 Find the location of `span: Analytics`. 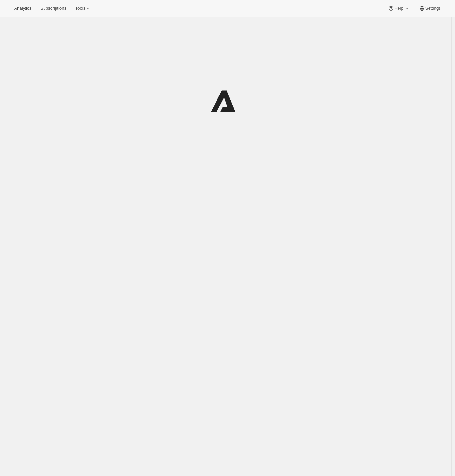

span: Analytics is located at coordinates (23, 8).